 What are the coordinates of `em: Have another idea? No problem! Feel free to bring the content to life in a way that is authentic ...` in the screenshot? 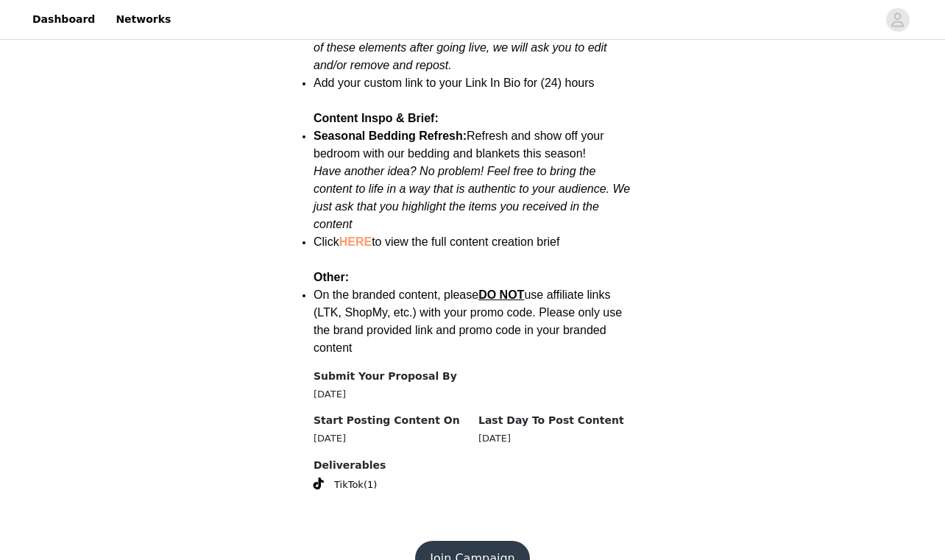 It's located at (472, 197).